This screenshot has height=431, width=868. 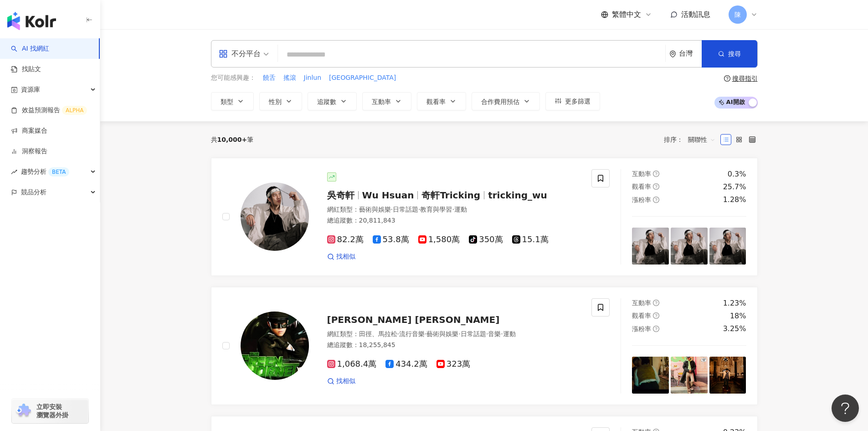 What do you see at coordinates (672, 54) in the screenshot?
I see `span: environment` at bounding box center [672, 54].